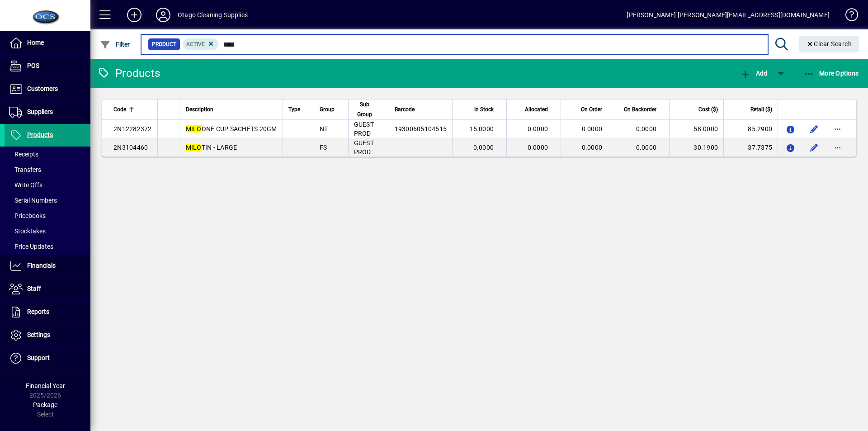 The width and height of the screenshot is (868, 431). I want to click on span: Sub Group, so click(364, 109).